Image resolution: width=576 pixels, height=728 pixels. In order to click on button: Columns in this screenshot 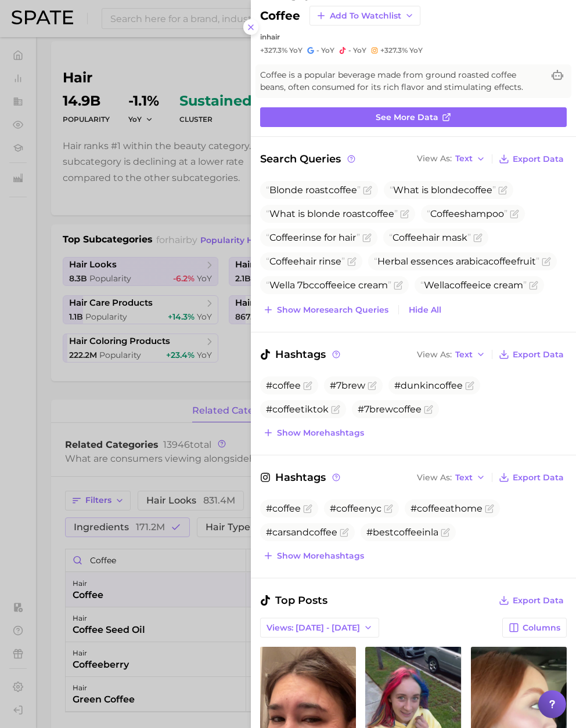, I will do `click(534, 628)`.